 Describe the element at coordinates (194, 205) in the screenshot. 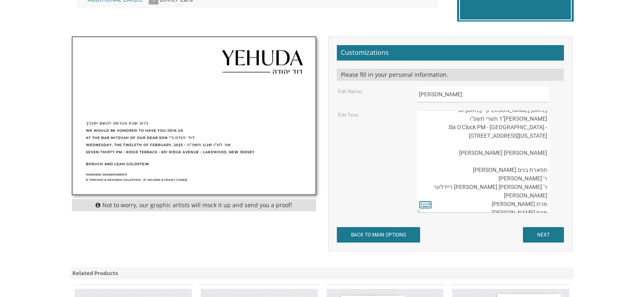

I see `div: Not to worry, our graphic artists will mock it up and send you a proof!` at that location.